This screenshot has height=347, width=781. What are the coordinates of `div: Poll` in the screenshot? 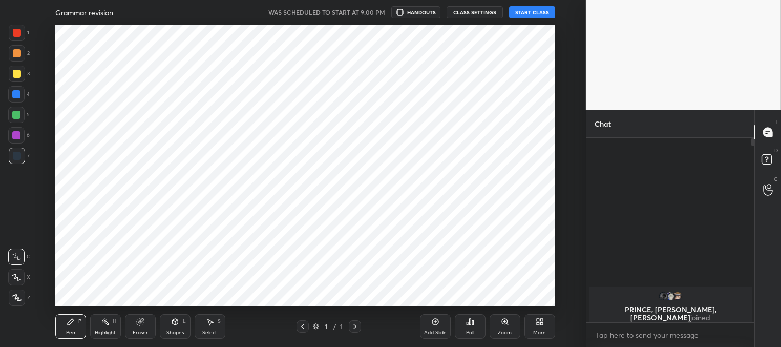 It's located at (470, 332).